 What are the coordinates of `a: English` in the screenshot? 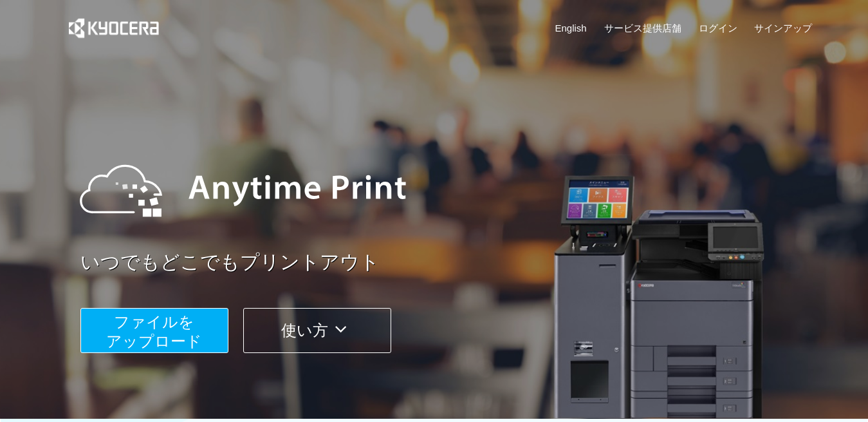 It's located at (570, 27).